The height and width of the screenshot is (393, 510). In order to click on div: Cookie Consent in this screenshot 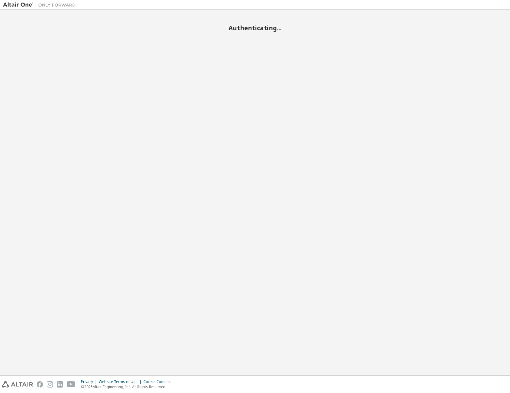, I will do `click(159, 382)`.